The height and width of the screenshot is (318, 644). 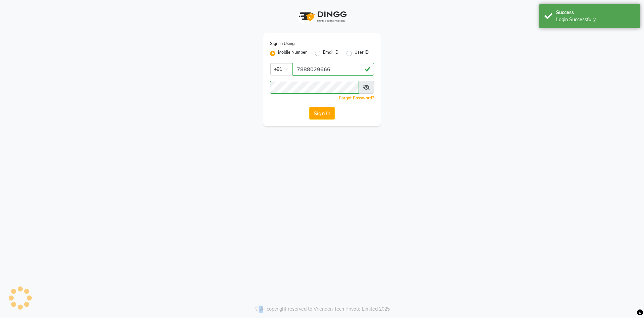 I want to click on label: Mobile Number, so click(x=292, y=53).